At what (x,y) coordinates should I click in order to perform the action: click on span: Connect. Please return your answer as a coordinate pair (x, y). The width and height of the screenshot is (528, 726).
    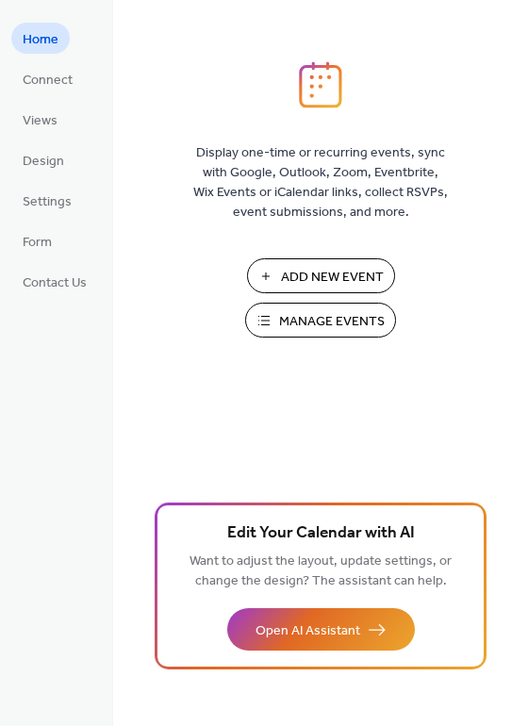
    Looking at the image, I should click on (47, 80).